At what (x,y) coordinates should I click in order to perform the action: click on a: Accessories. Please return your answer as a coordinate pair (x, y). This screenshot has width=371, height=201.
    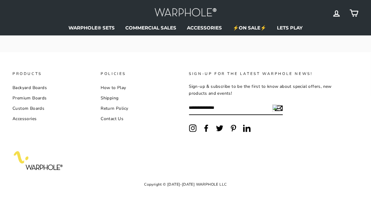
    Looking at the image, I should click on (24, 119).